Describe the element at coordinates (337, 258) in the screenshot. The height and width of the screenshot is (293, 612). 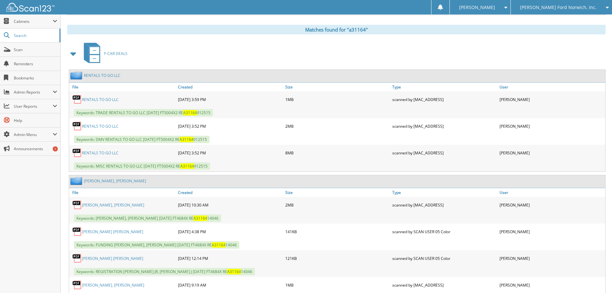
I see `div: 121KB` at that location.